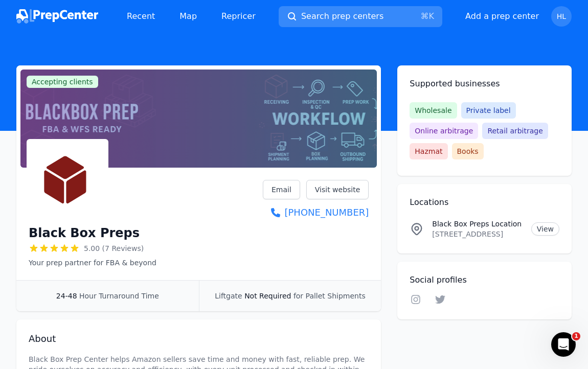 The width and height of the screenshot is (588, 369). I want to click on h2: Social profiles, so click(484, 280).